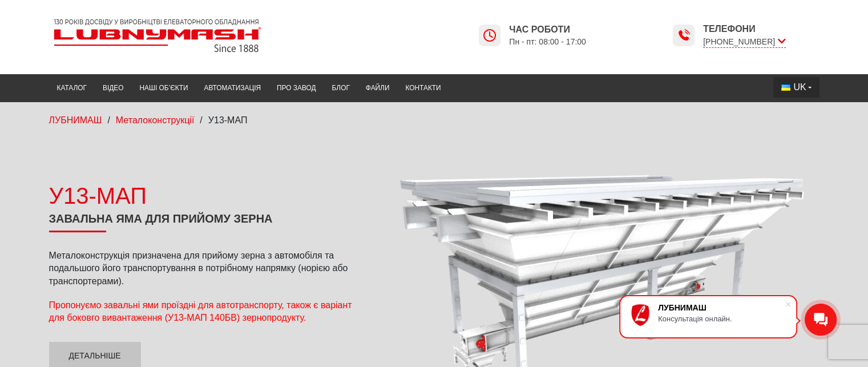 Image resolution: width=868 pixels, height=367 pixels. What do you see at coordinates (296, 88) in the screenshot?
I see `a: Про завод` at bounding box center [296, 88].